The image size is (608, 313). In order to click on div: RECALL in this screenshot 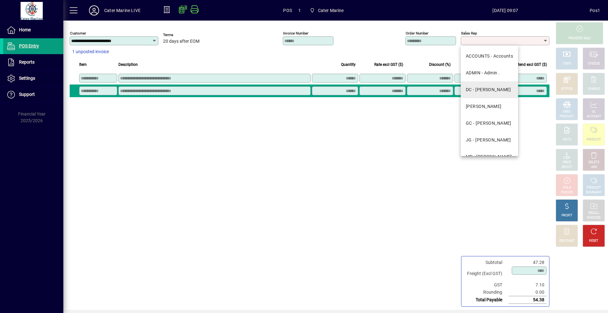, I will do `click(594, 213)`.